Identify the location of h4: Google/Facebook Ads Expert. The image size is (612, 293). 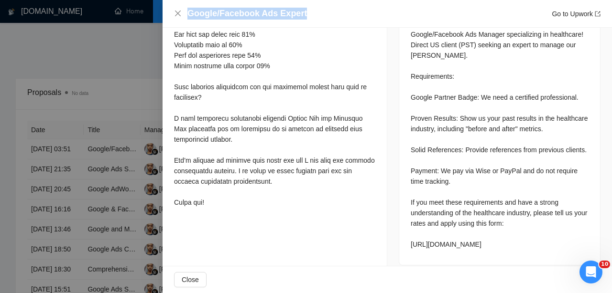
(247, 13).